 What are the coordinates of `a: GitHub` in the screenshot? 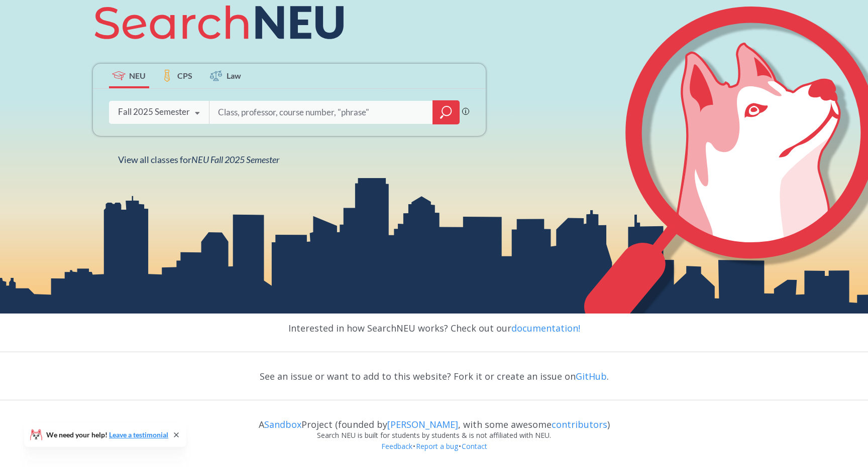 It's located at (591, 377).